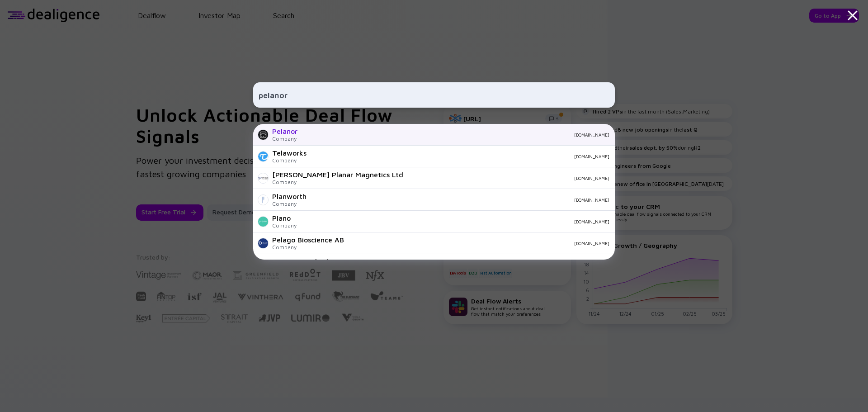 Image resolution: width=868 pixels, height=412 pixels. What do you see at coordinates (306, 262) in the screenshot?
I see `div: BELANO medical AG` at bounding box center [306, 262].